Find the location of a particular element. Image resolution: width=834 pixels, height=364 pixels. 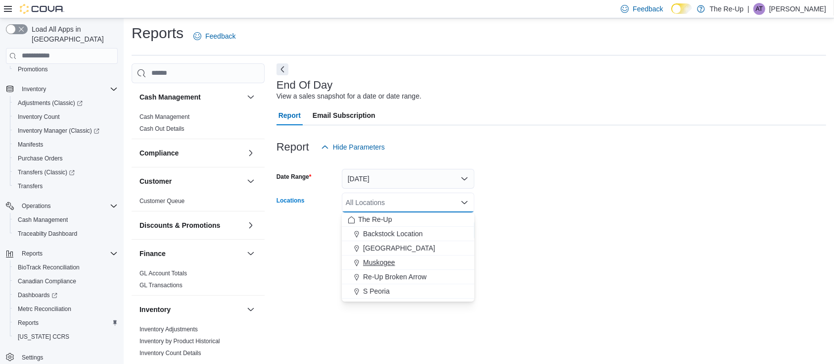

a: Purchase Orders is located at coordinates (40, 158).